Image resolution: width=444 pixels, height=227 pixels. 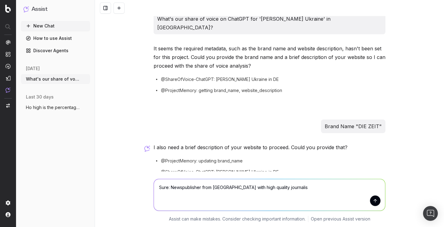 What do you see at coordinates (341, 219) in the screenshot?
I see `a: Open previous Assist version` at bounding box center [341, 219].